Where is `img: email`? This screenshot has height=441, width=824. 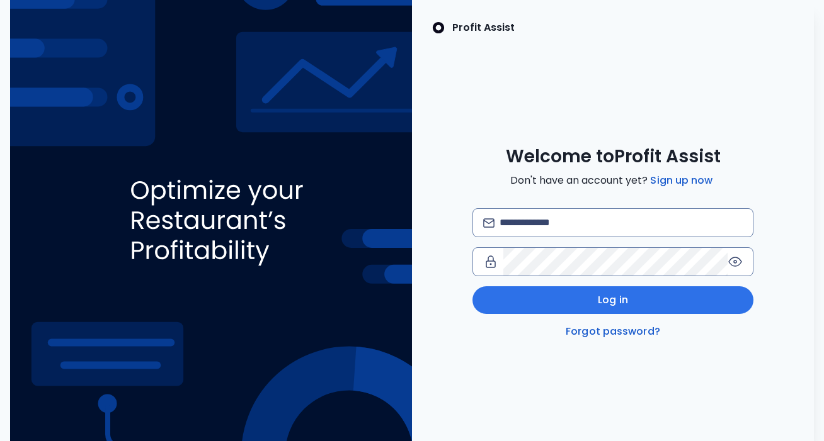 img: email is located at coordinates (489, 223).